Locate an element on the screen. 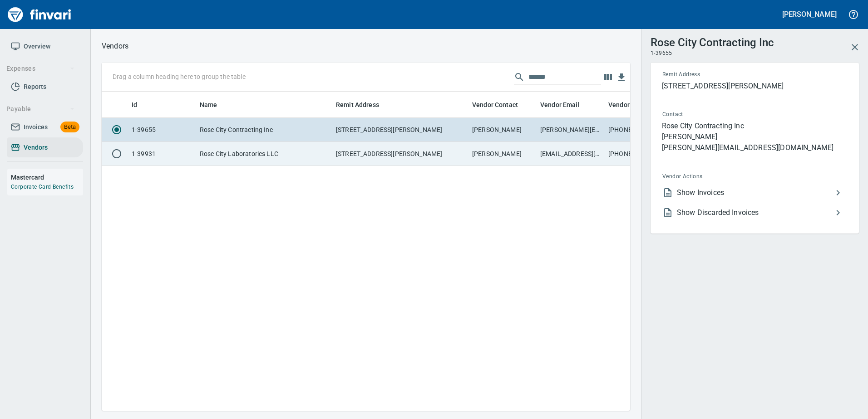 This screenshot has width=868, height=419. button: Close Vendor is located at coordinates (855, 47).